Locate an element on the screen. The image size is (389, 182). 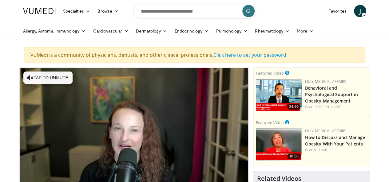
div: VuMedi is a community of physicians, dentists, and other clinical professionals. is located at coordinates (195, 55).